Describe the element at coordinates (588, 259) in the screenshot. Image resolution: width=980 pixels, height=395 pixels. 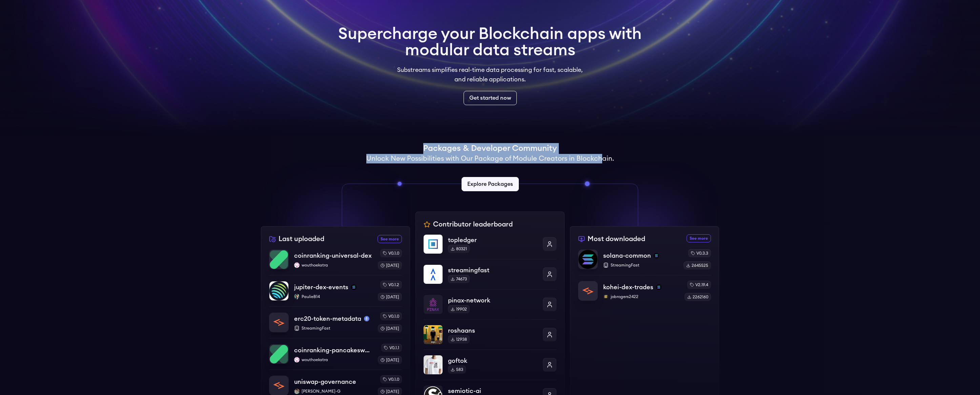
I see `img: solana-common` at that location.